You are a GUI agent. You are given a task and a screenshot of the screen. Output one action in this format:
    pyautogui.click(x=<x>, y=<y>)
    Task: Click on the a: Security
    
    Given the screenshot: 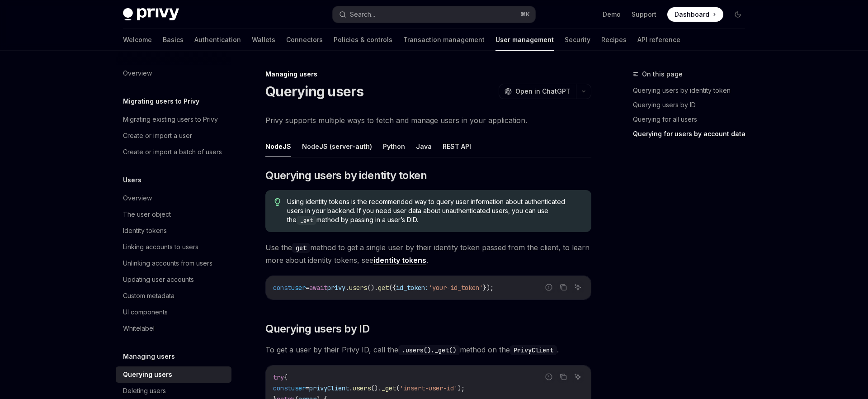 What is the action you would take?
    pyautogui.click(x=577, y=40)
    